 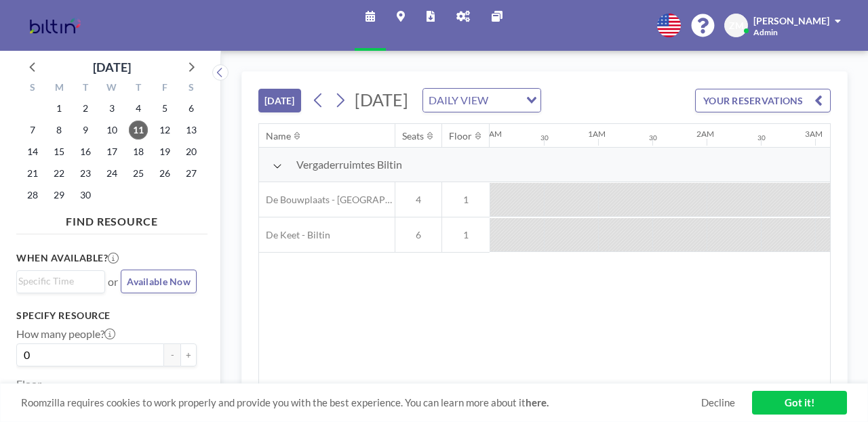 I want to click on span: 6, so click(x=418, y=235).